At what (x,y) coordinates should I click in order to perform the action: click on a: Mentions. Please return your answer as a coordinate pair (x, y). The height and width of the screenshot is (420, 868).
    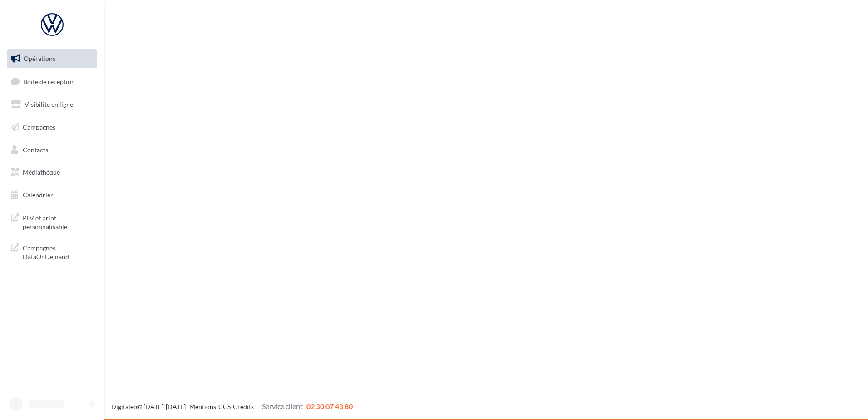
    Looking at the image, I should click on (202, 406).